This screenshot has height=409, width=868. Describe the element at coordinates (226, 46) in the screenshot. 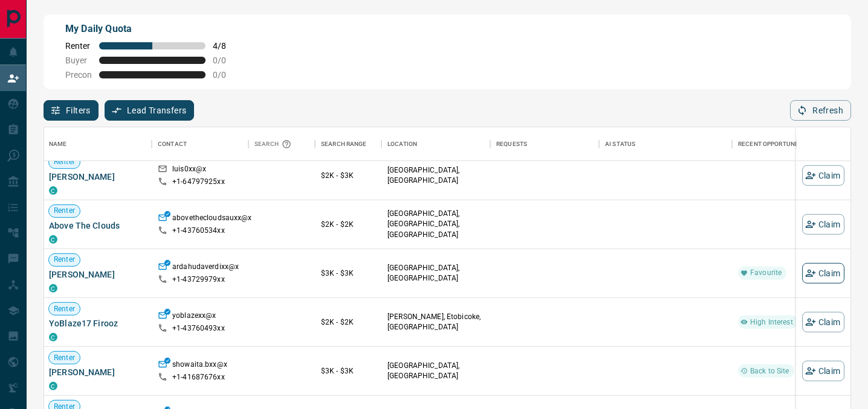

I see `span: 4 / 8` at that location.